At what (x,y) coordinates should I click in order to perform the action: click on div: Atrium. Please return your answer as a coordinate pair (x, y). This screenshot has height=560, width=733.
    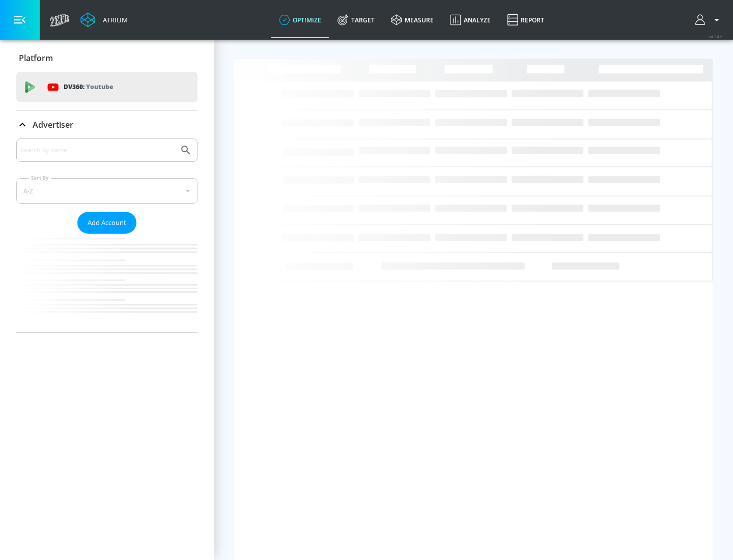
    Looking at the image, I should click on (113, 20).